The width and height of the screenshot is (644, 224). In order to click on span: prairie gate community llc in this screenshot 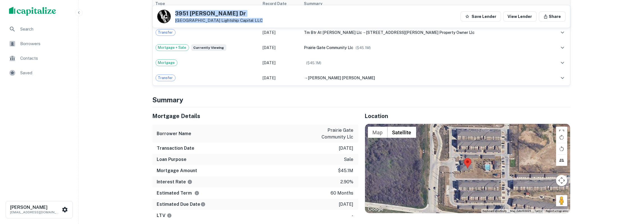, I will do `click(329, 48)`.